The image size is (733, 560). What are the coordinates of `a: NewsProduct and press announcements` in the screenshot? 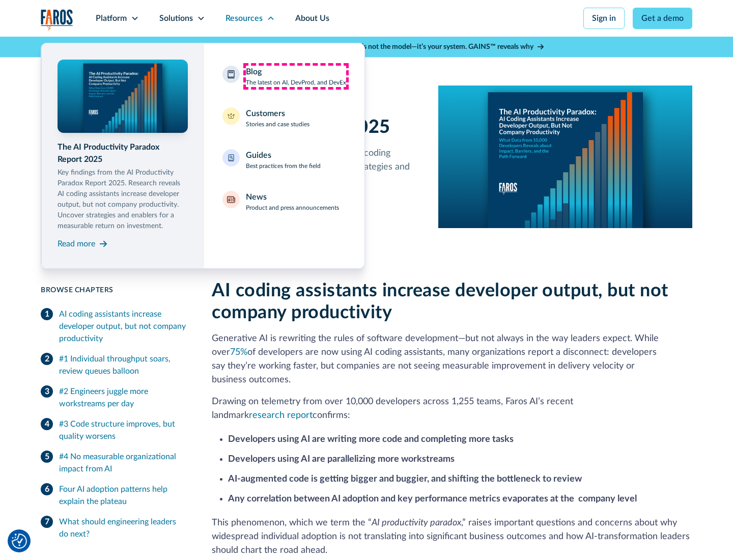 It's located at (284, 202).